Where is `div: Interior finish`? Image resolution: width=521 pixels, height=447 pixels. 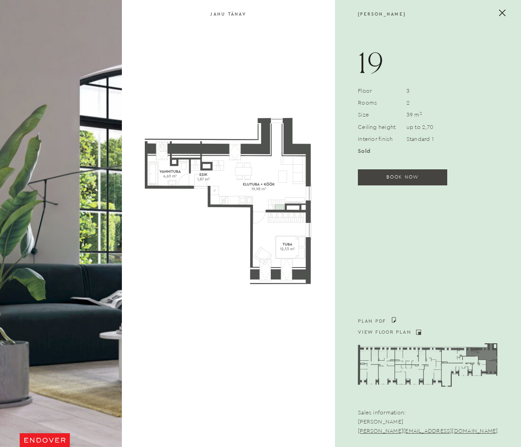 div: Interior finish is located at coordinates (382, 139).